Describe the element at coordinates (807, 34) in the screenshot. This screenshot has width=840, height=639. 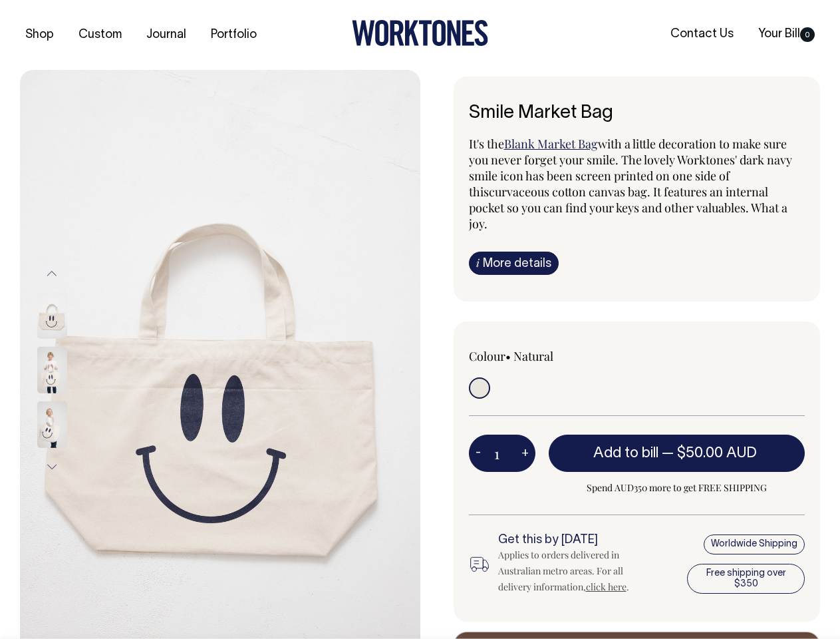
I see `span: 0` at that location.